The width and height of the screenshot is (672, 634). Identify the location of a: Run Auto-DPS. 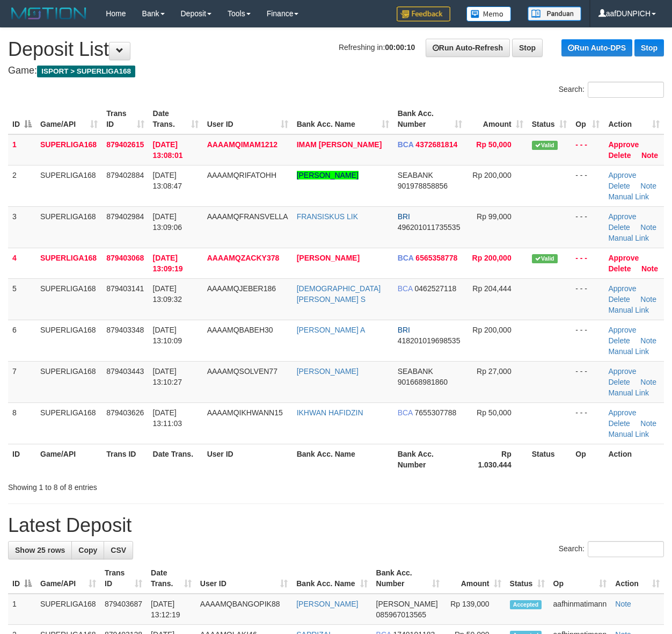
(597, 48).